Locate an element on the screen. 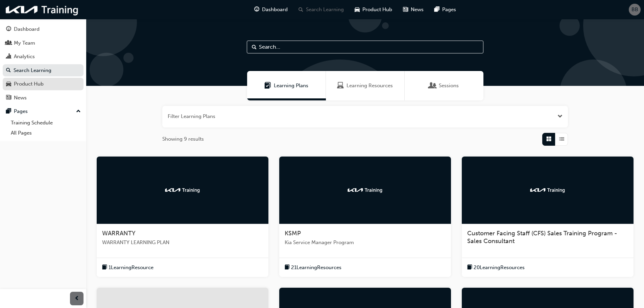  a: car-iconProduct Hub is located at coordinates (373, 9).